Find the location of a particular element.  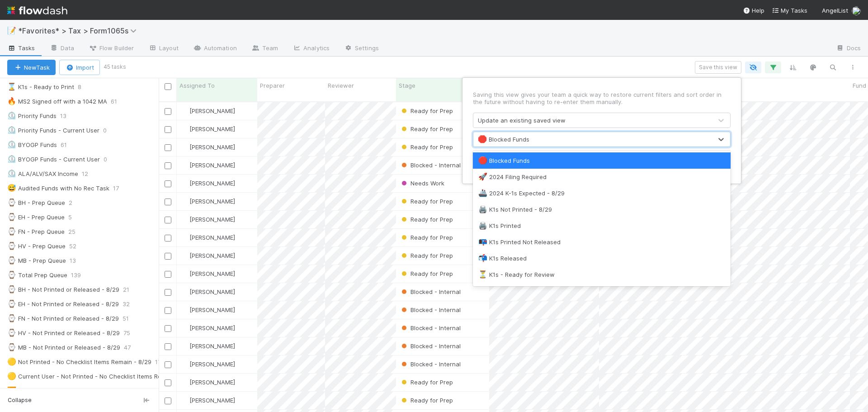

div: K1s - Ready for Review is located at coordinates (602, 274).